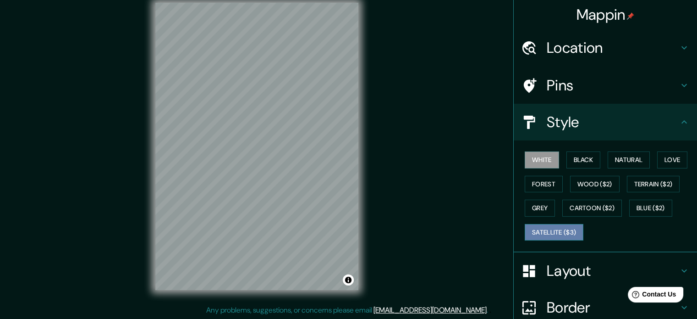  Describe the element at coordinates (605, 270) in the screenshot. I see `div: Layout` at that location.